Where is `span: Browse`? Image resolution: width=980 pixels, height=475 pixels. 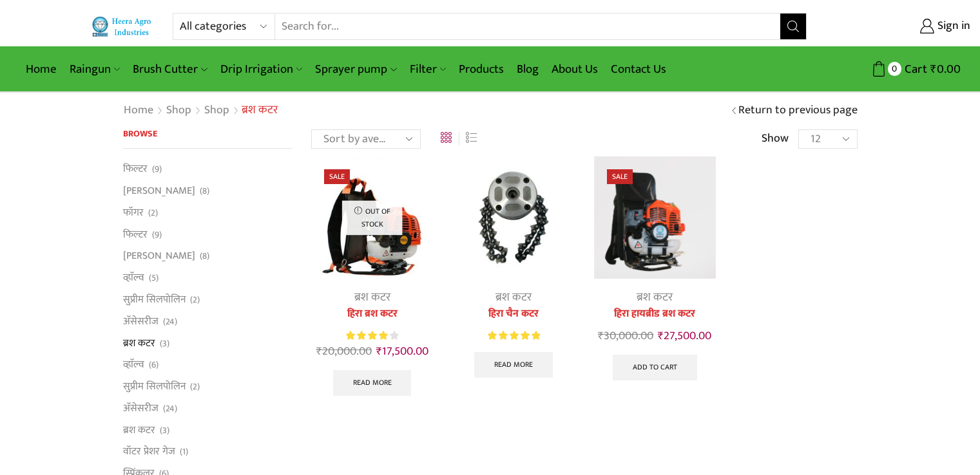
span: Browse is located at coordinates (140, 133).